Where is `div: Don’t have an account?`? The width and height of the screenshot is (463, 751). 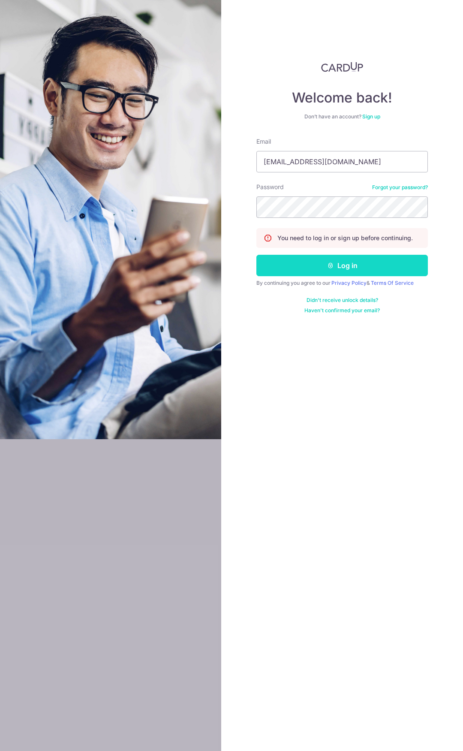
div: Don’t have an account? is located at coordinates (342, 117).